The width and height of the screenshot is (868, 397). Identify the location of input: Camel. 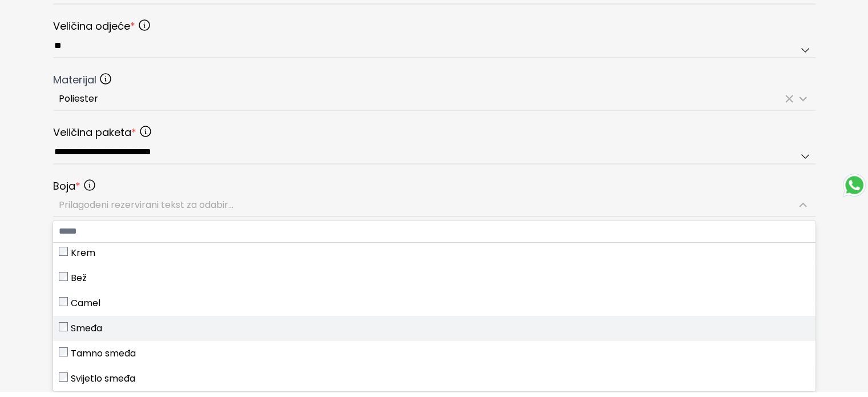
(63, 301).